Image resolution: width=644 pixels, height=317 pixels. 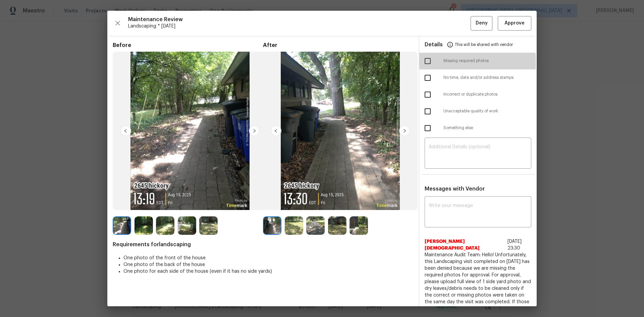 What do you see at coordinates (488, 61) in the screenshot?
I see `span: Missing required photos` at bounding box center [488, 61].